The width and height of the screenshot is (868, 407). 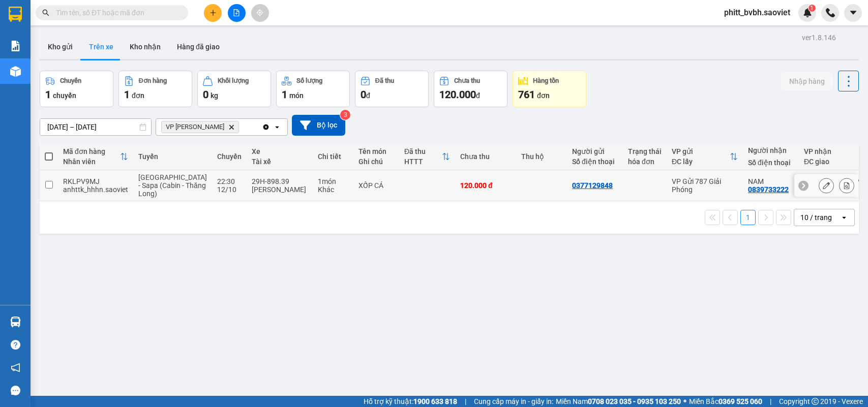 I want to click on span: plus, so click(x=213, y=13).